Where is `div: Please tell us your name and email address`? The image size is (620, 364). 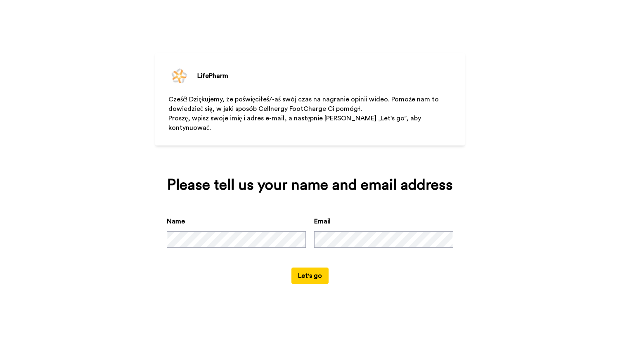 div: Please tell us your name and email address is located at coordinates (310, 185).